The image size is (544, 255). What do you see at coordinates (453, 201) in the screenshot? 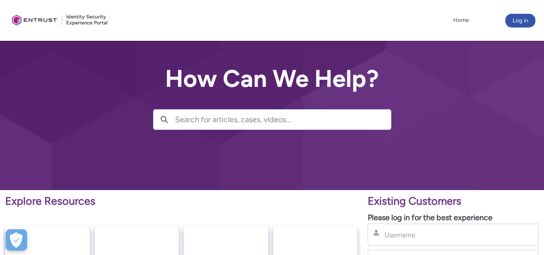
I see `p: Existing Customers` at bounding box center [453, 201].